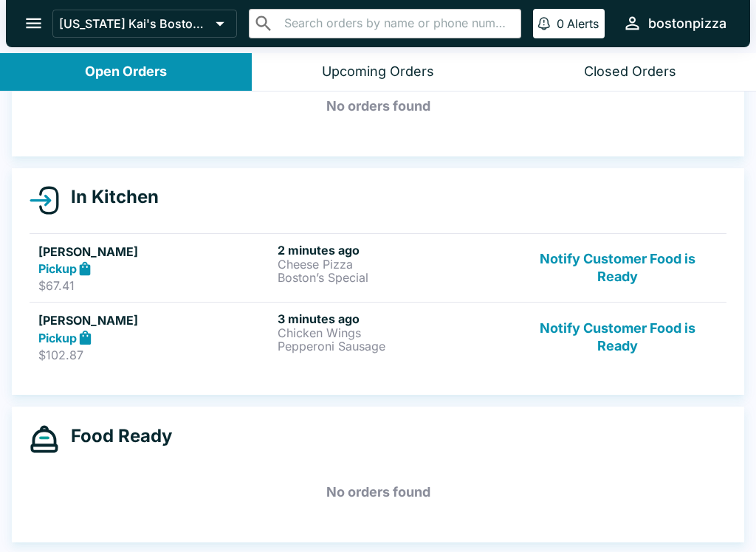  What do you see at coordinates (108, 197) in the screenshot?
I see `h4: In Kitchen` at bounding box center [108, 197].